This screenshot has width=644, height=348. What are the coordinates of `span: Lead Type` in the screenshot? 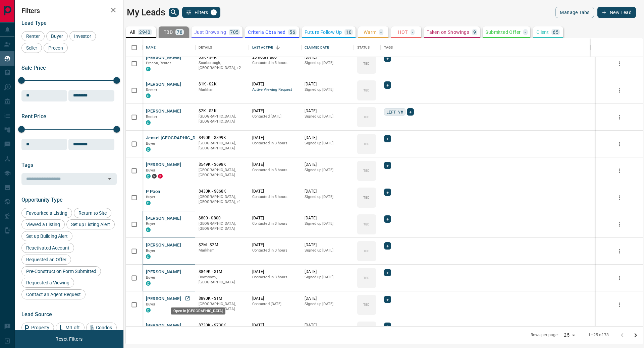 It's located at (34, 23).